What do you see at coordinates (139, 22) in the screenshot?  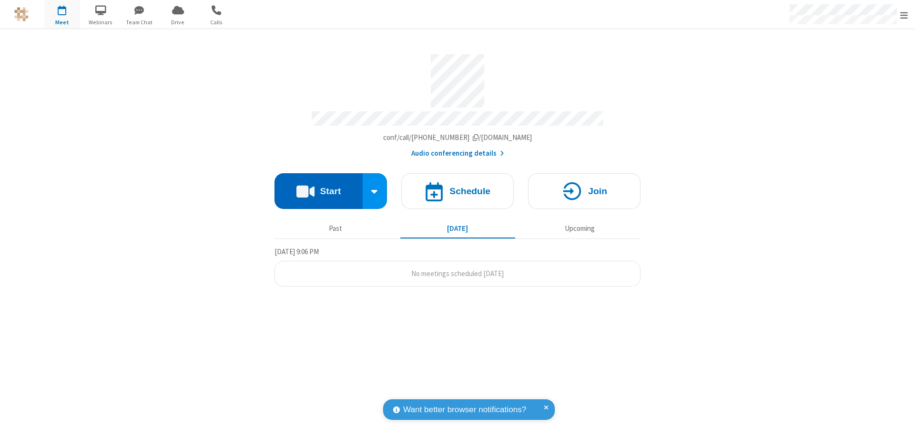 I see `span: Team Chat` at bounding box center [139, 22].